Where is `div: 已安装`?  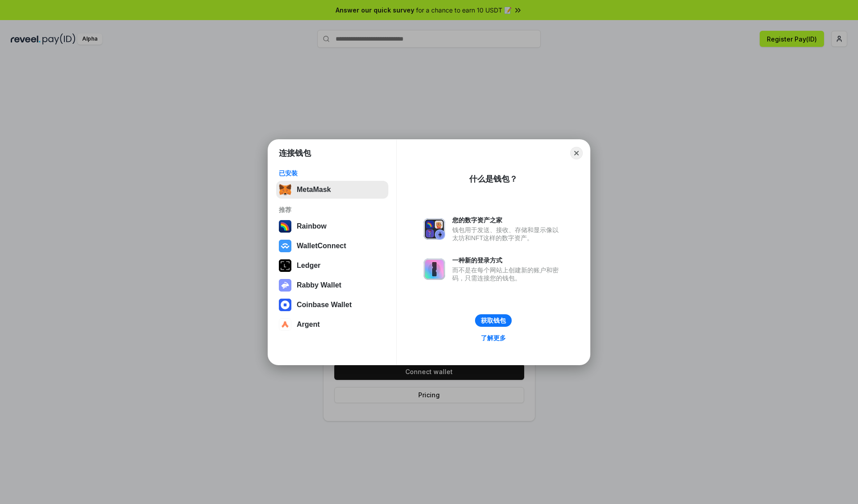 div: 已安装 is located at coordinates (332, 173).